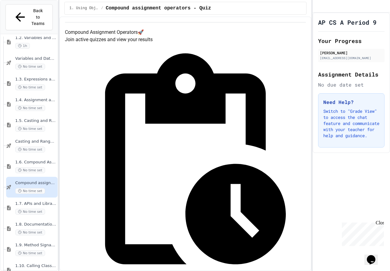 This screenshot has width=390, height=271. I want to click on span: 1.3. Expressions and Output [New], so click(36, 79).